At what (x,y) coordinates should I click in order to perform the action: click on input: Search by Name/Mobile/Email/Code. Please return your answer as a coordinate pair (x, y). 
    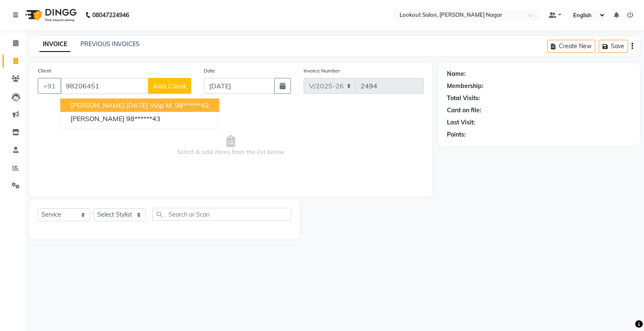
    Looking at the image, I should click on (104, 86).